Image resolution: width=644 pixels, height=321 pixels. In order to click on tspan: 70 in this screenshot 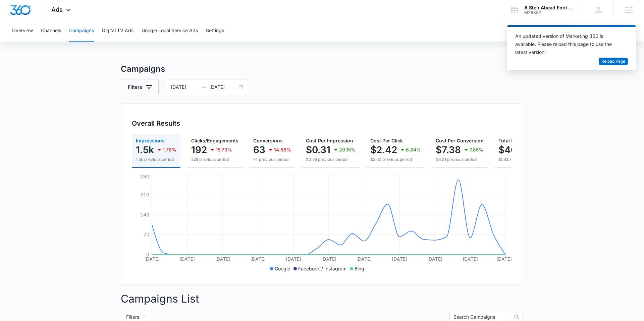, I will do `click(146, 234)`.